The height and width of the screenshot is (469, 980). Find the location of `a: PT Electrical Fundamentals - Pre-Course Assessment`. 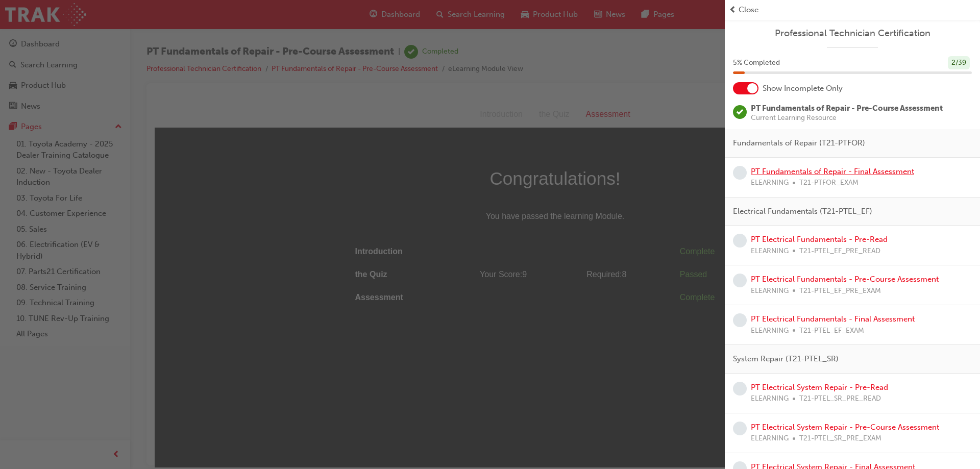

a: PT Electrical Fundamentals - Pre-Course Assessment is located at coordinates (845, 279).